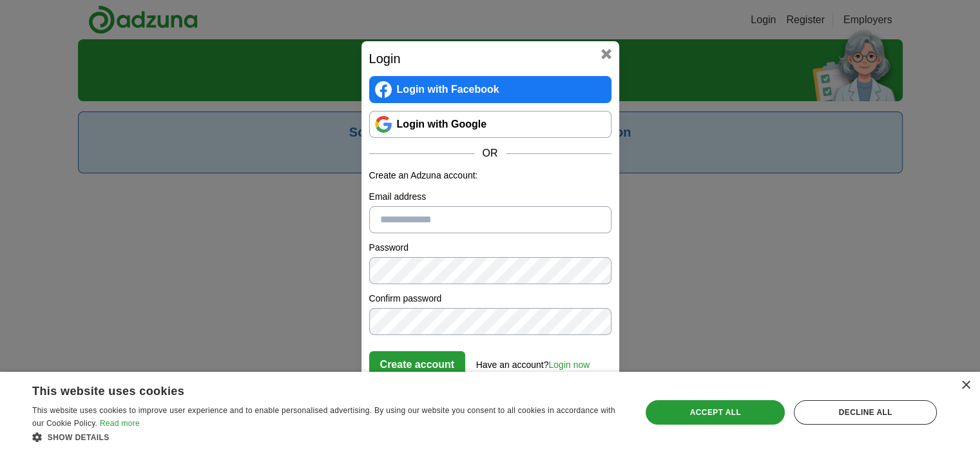 The height and width of the screenshot is (453, 980). I want to click on div: Show details, so click(327, 437).